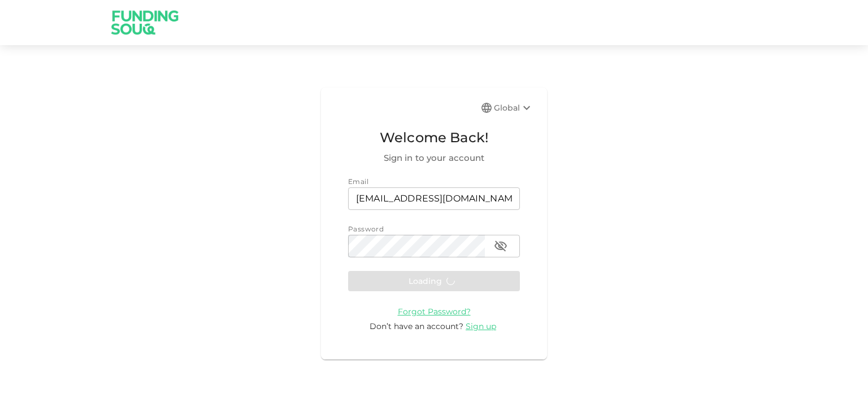  I want to click on input: email, so click(434, 198).